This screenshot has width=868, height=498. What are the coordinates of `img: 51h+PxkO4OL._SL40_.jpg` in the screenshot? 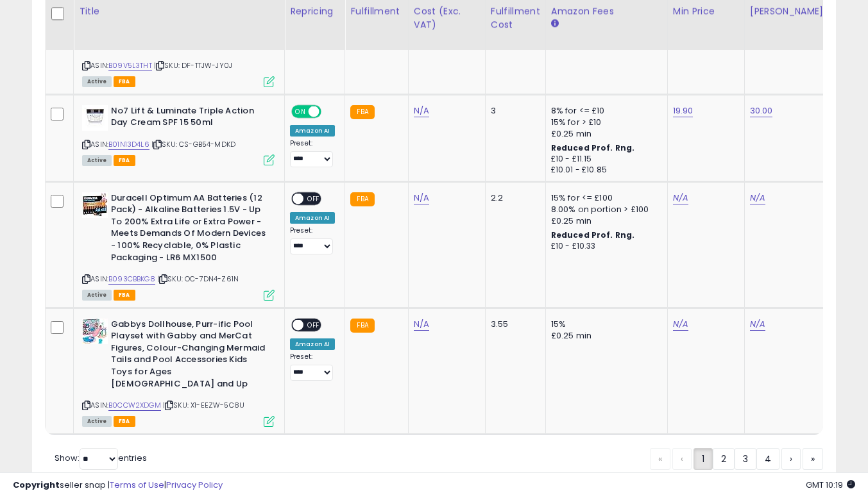 It's located at (95, 206).